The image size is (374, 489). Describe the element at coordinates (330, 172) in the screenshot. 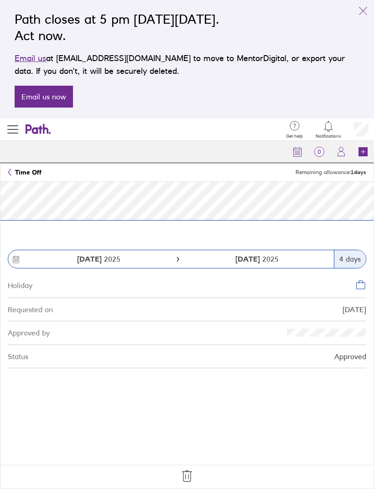

I see `span: Remaining allowance:` at that location.